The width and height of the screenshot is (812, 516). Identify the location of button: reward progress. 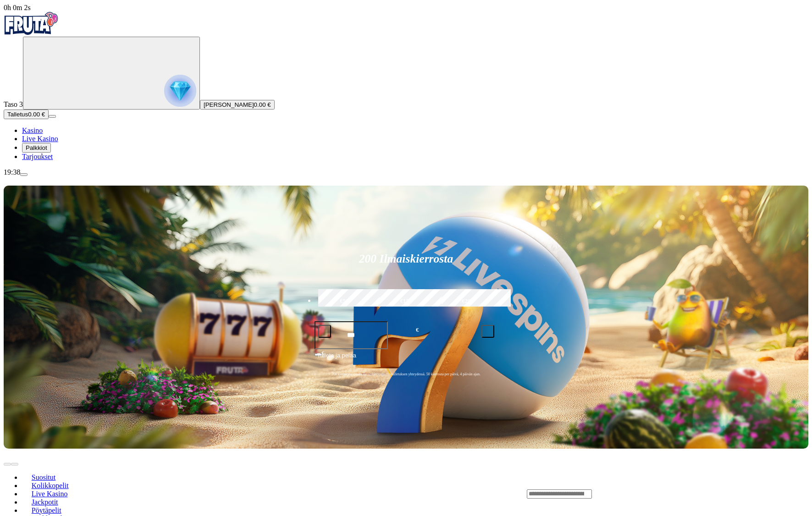
(111, 73).